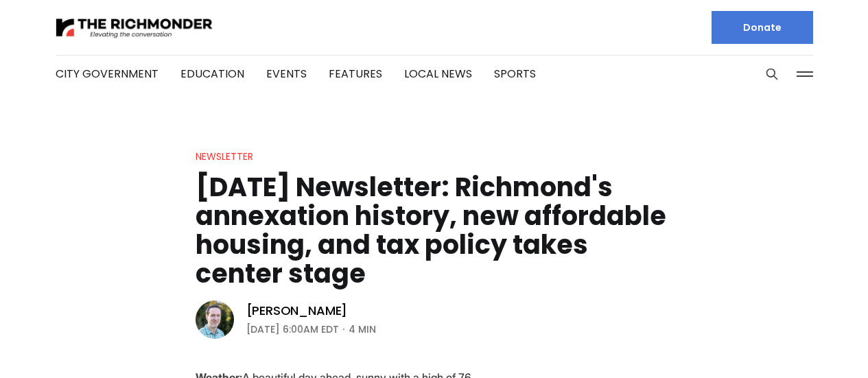  What do you see at coordinates (355, 74) in the screenshot?
I see `a: Features` at bounding box center [355, 74].